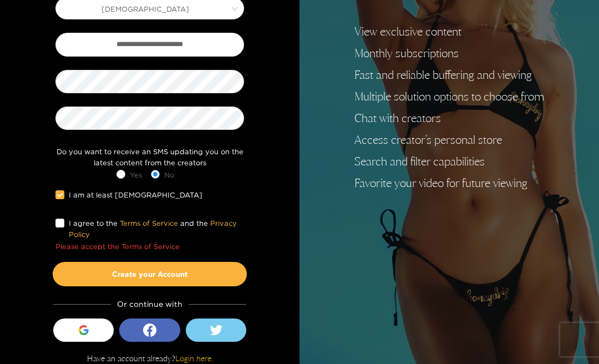 This screenshot has width=599, height=364. What do you see at coordinates (450, 54) in the screenshot?
I see `li: Monthly subscriptions` at bounding box center [450, 54].